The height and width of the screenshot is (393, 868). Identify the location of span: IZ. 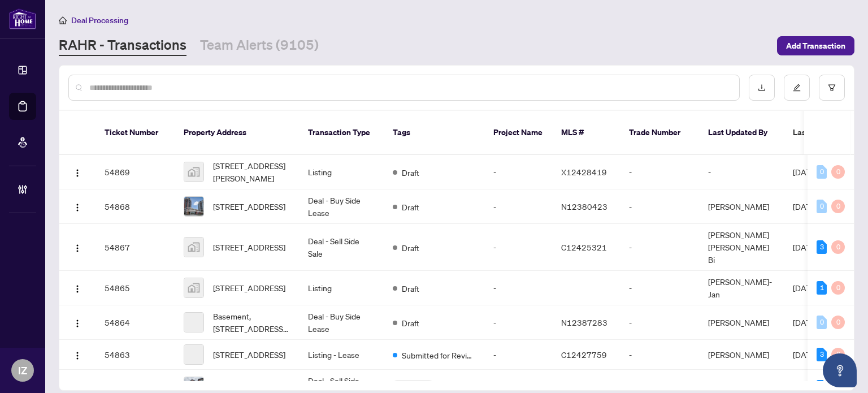
(23, 370).